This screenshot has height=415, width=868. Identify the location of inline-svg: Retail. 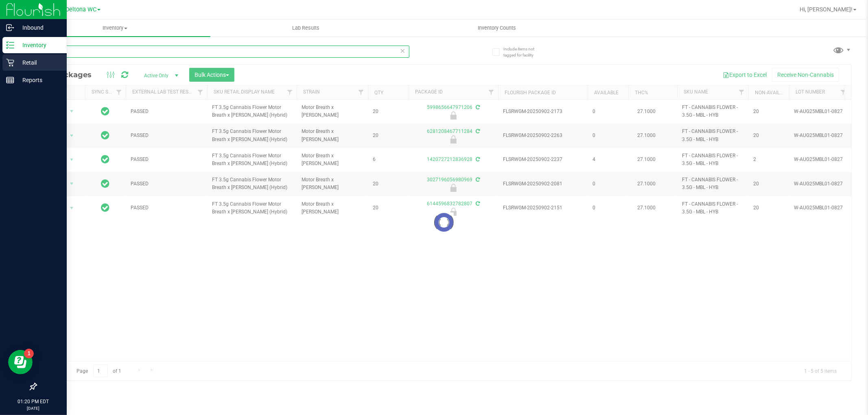
(10, 62).